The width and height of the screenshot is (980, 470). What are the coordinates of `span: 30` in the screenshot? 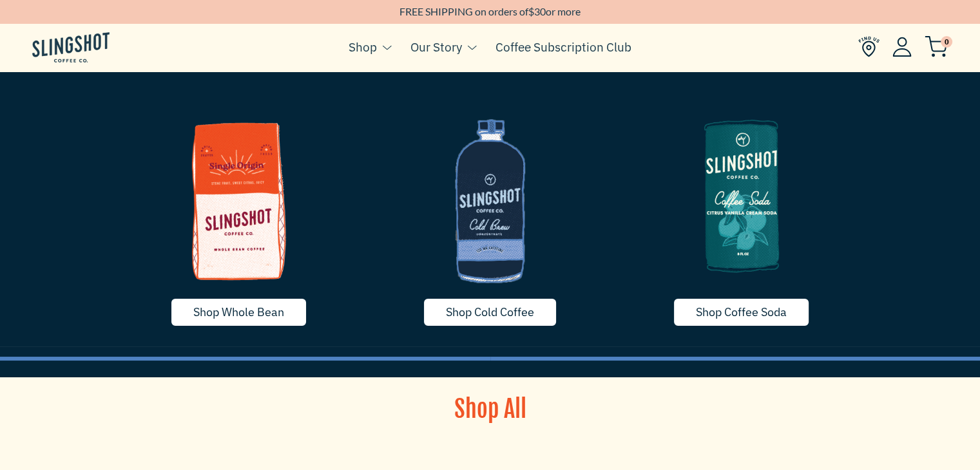 It's located at (540, 11).